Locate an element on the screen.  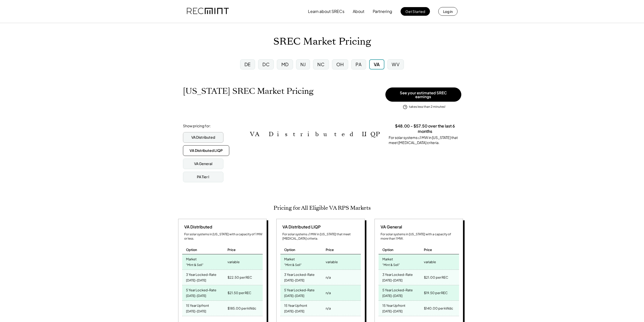
div: NJ is located at coordinates (303, 64).